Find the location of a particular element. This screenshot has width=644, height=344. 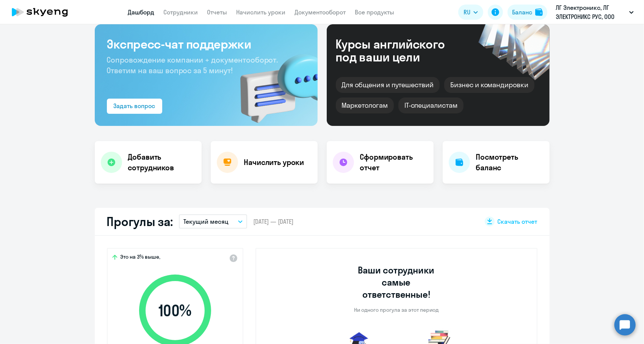

div: Баланс is located at coordinates (522, 12).